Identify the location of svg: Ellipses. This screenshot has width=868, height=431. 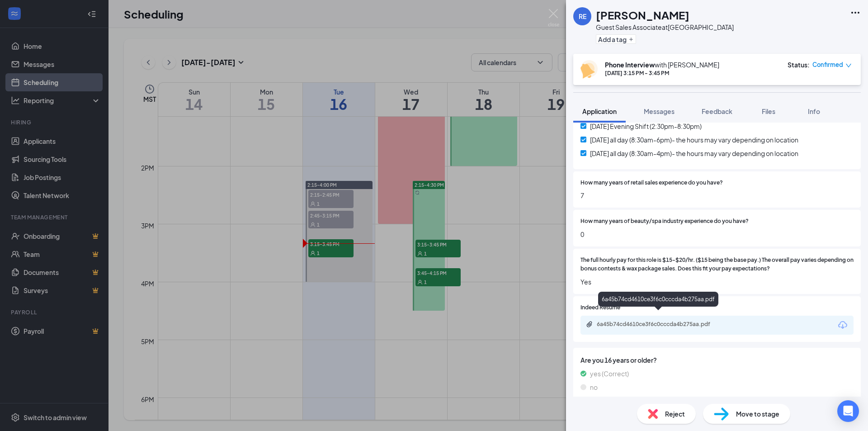
(856, 12).